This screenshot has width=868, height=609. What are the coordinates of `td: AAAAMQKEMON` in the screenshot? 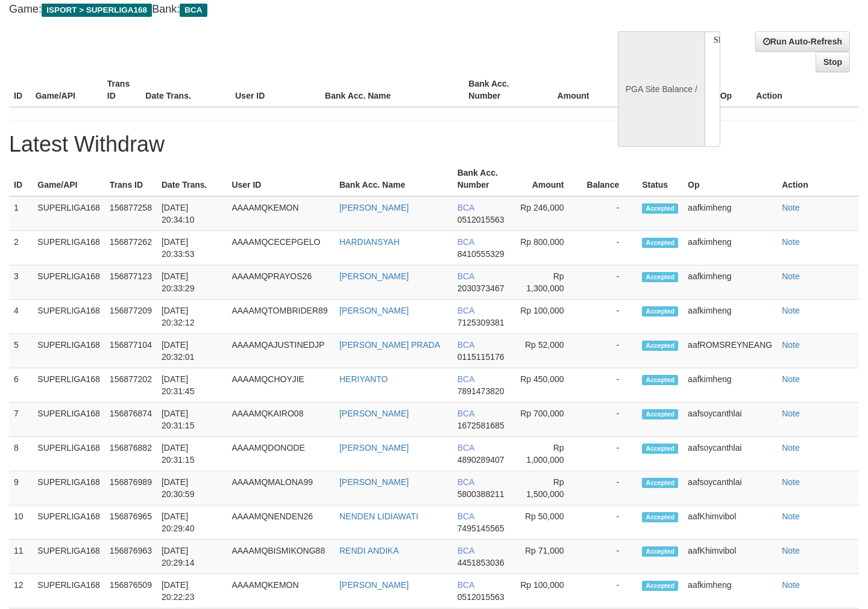 It's located at (280, 214).